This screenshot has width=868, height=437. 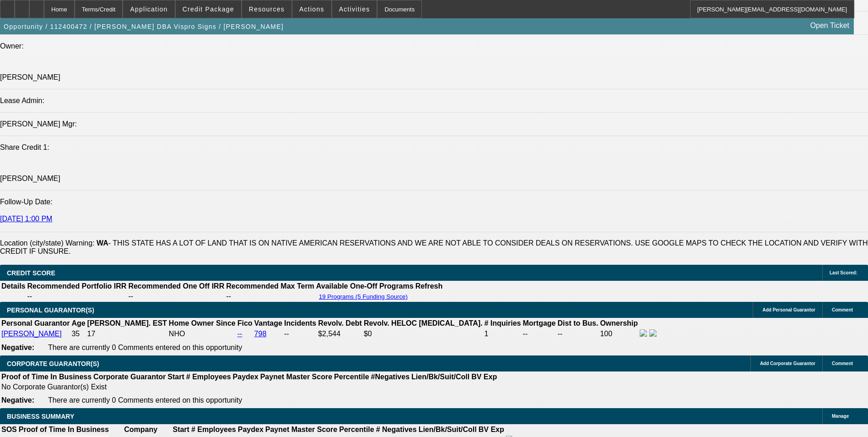 I want to click on span: Add Corporate Guarantor, so click(x=788, y=363).